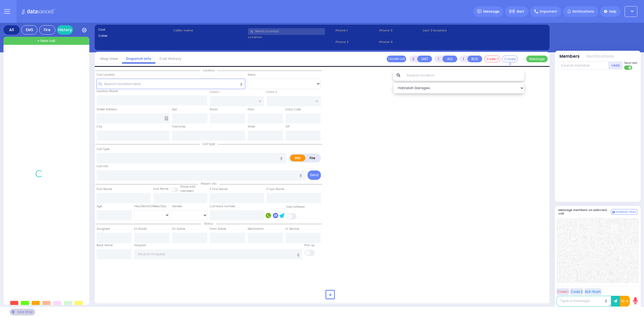  Describe the element at coordinates (292, 229) in the screenshot. I see `label: In Service` at that location.